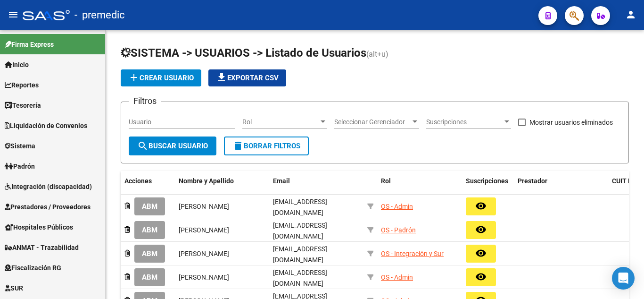  Describe the element at coordinates (39, 227) in the screenshot. I see `span: Hospitales Públicos` at that location.